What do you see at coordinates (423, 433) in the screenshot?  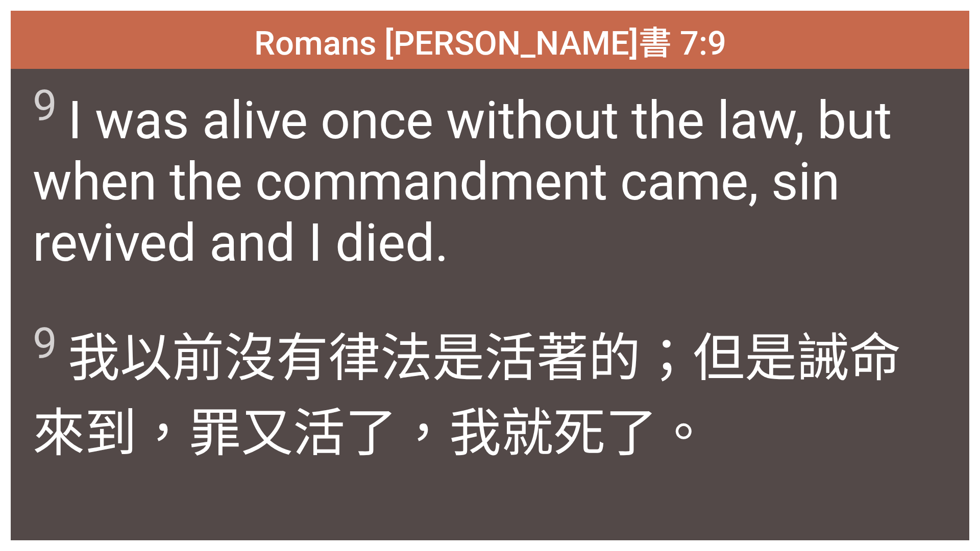 I see `wg2064: ，罪` at bounding box center [423, 433].